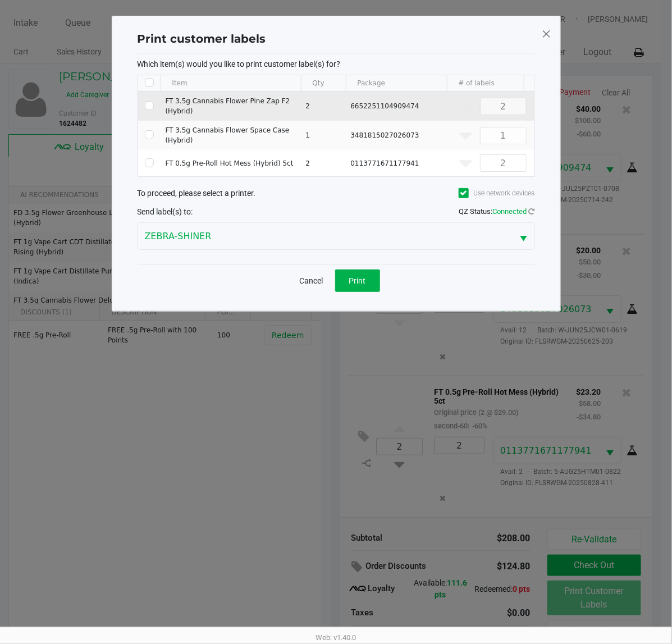 This screenshot has width=672, height=644. I want to click on td: 1, so click(323, 135).